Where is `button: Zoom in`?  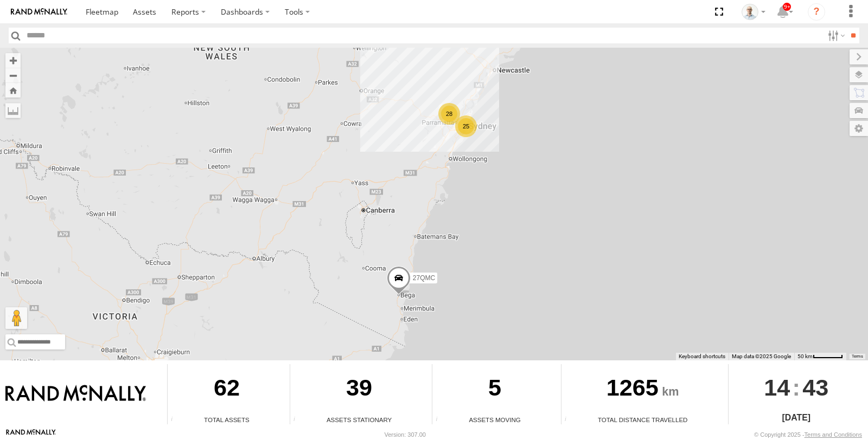 button: Zoom in is located at coordinates (13, 60).